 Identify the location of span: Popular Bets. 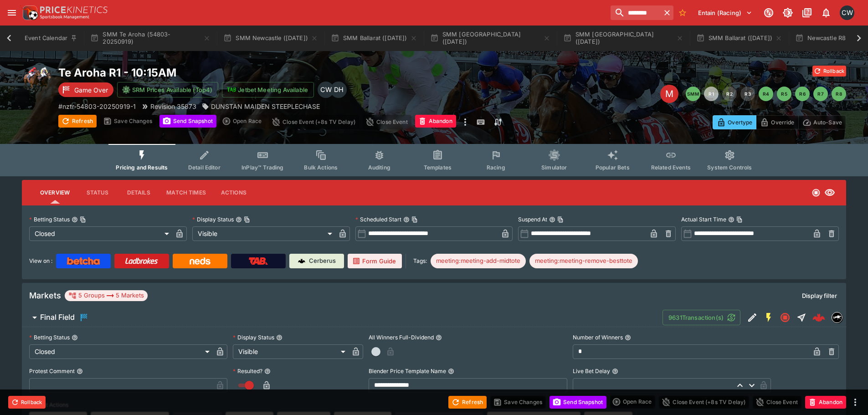
(613, 167).